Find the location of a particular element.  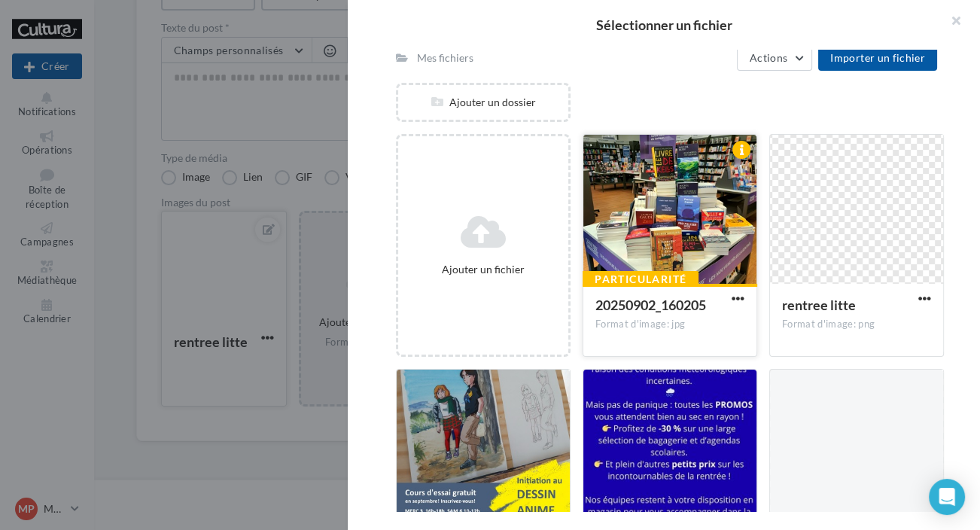

div: Format d'image: png is located at coordinates (857, 325).